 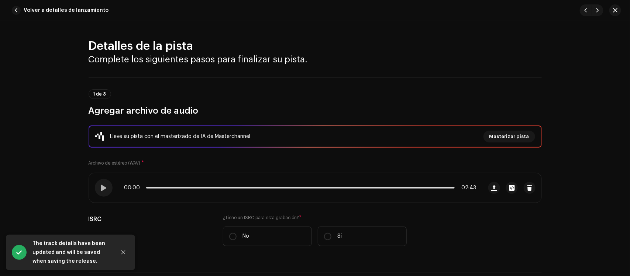 What do you see at coordinates (315, 59) in the screenshot?
I see `h3: Complete los siguientes pasos para finalizar su pista.` at bounding box center [315, 59].